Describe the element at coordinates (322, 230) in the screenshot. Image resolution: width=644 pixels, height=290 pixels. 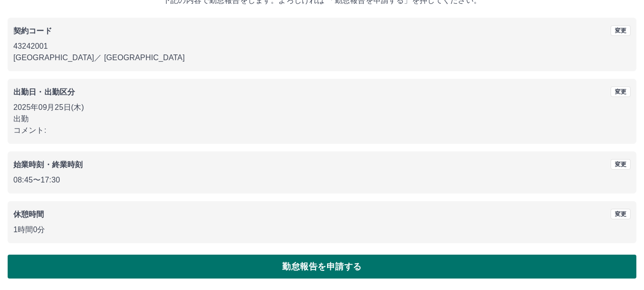
I see `p: 1時間0分` at that location.